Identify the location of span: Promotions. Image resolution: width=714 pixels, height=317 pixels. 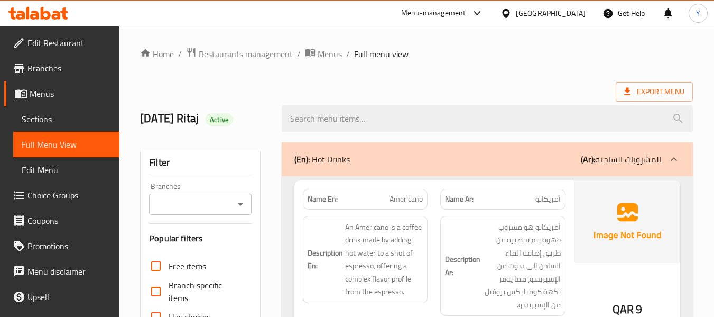
(69, 246).